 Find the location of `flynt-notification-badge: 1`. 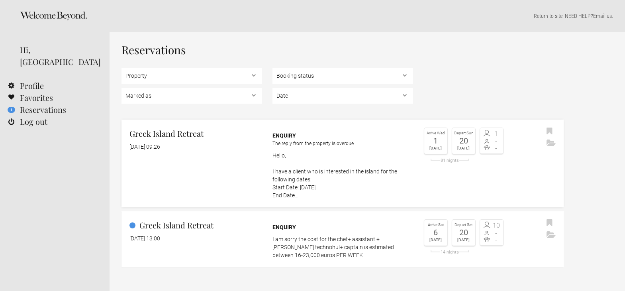

flynt-notification-badge: 1 is located at coordinates (11, 109).